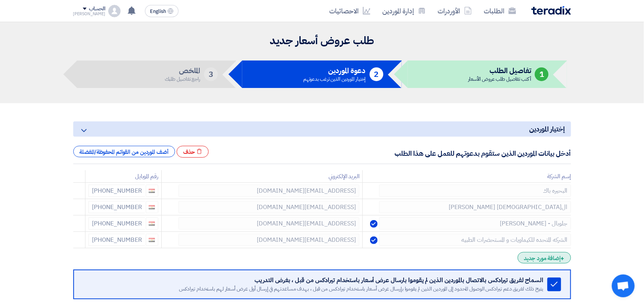 This screenshot has height=305, width=644. What do you see at coordinates (349, 11) in the screenshot?
I see `a: الاحصائيات` at bounding box center [349, 11].